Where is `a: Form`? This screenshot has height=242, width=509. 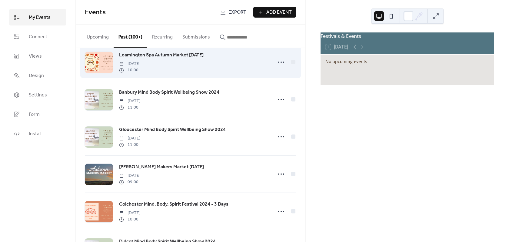
a: Form is located at coordinates (38, 114).